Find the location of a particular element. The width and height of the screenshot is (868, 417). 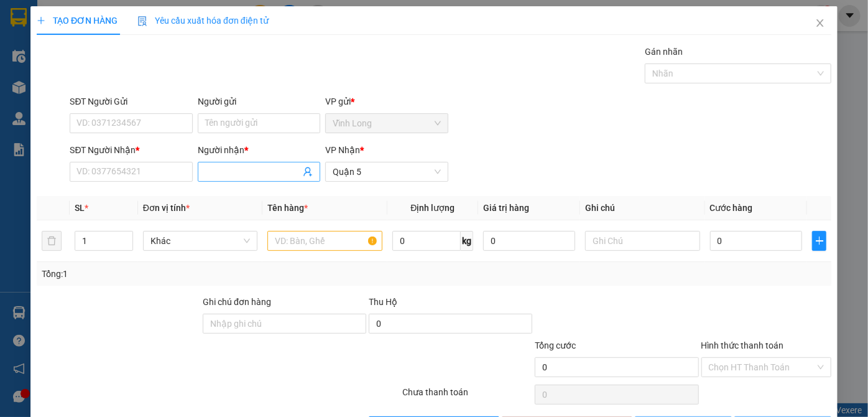

button: Close is located at coordinates (820, 24).